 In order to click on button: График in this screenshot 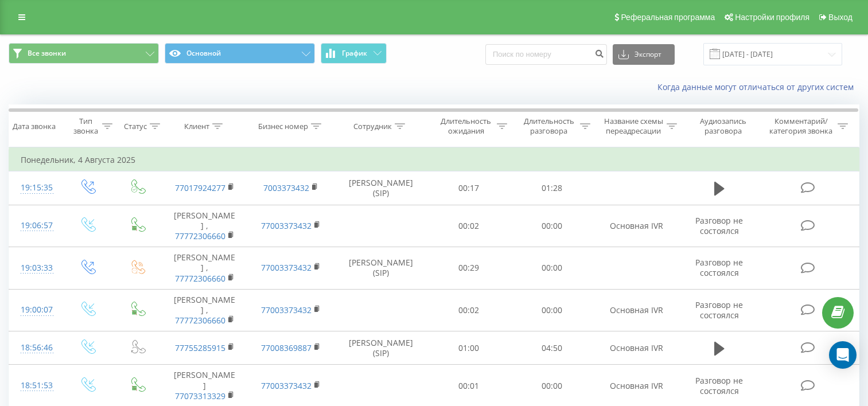, I will do `click(353, 53)`.